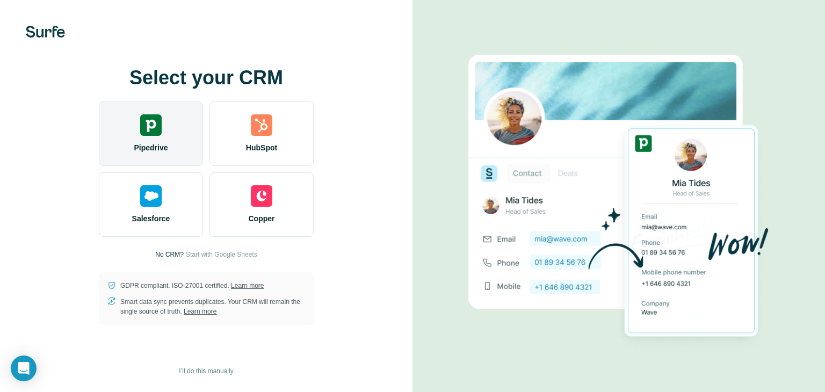  Describe the element at coordinates (262, 125) in the screenshot. I see `img: hubspot's logo` at that location.